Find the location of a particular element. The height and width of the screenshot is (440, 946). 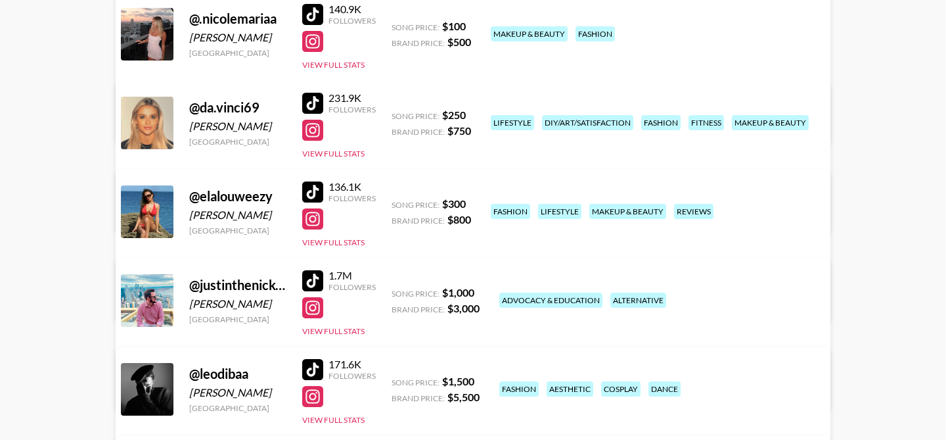

div: dance is located at coordinates (664, 388).